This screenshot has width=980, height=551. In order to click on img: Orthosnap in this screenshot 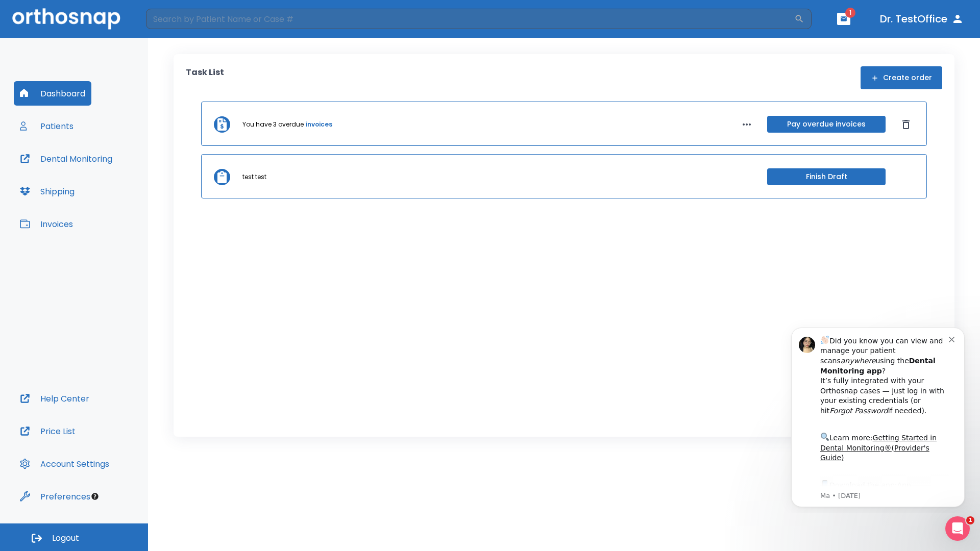, I will do `click(66, 18)`.